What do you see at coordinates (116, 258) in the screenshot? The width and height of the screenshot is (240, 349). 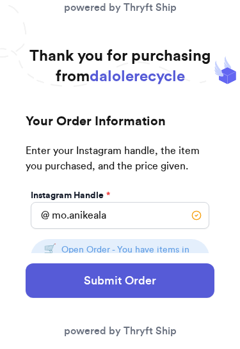 I see `span: Open Order - You have items in your cart` at bounding box center [116, 258].